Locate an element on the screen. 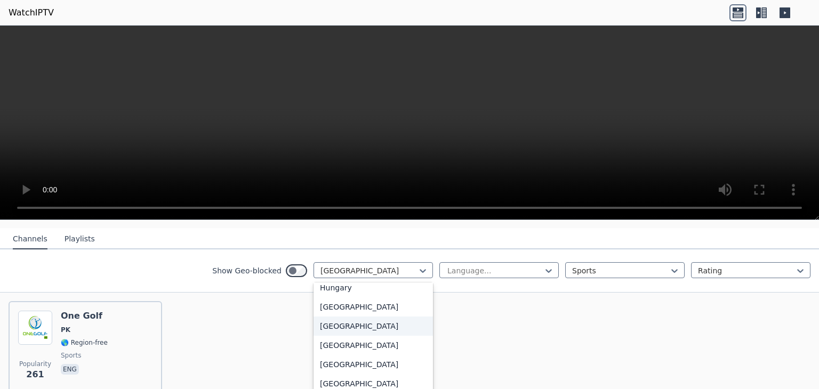 The image size is (819, 389). a: WatchIPTV is located at coordinates (31, 13).